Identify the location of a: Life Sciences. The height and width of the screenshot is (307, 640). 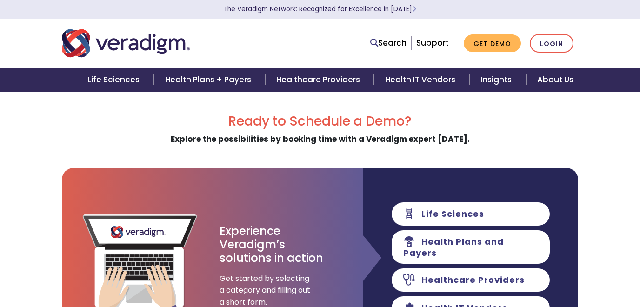
(115, 80).